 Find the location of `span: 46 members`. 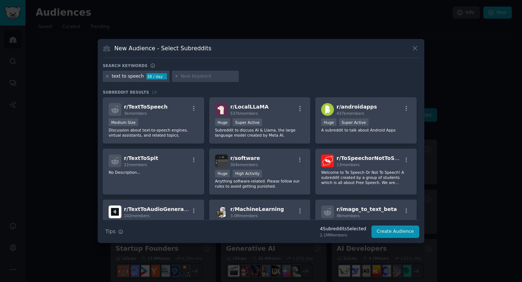

span: 46 members is located at coordinates (348, 216).